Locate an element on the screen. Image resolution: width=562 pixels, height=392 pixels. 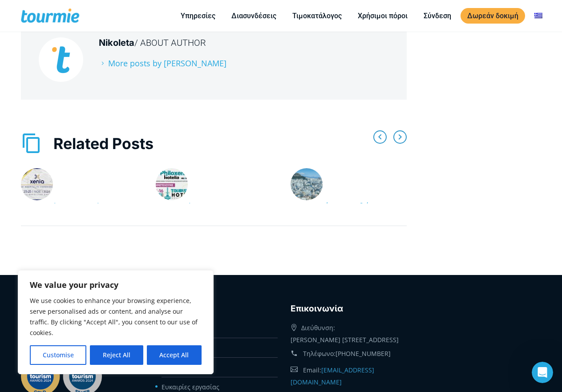
button: Reject All is located at coordinates (116, 355).